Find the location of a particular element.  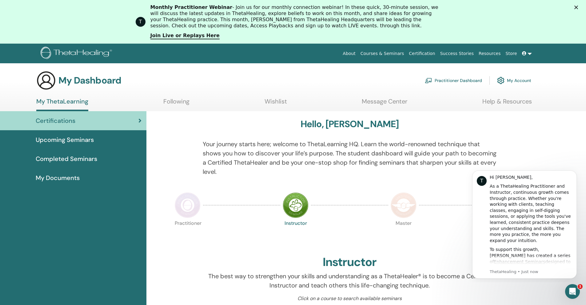

a: Help & Resources is located at coordinates (507, 104).